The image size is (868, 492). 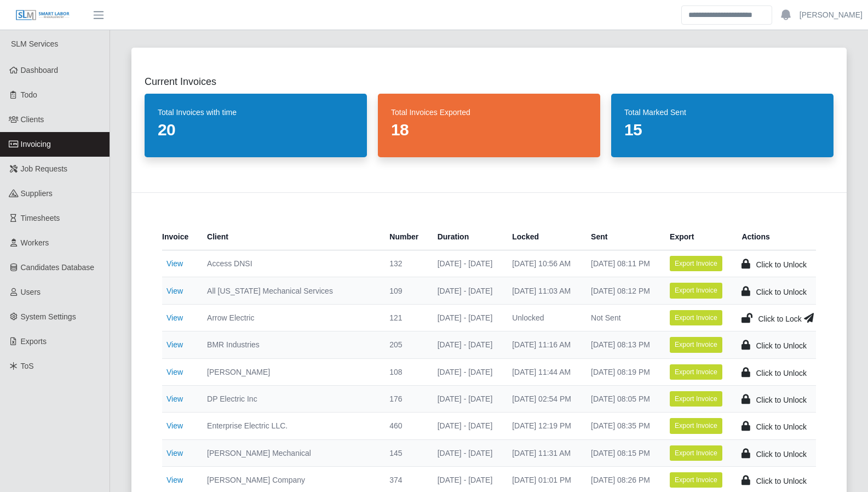 I want to click on td: 108, so click(x=404, y=371).